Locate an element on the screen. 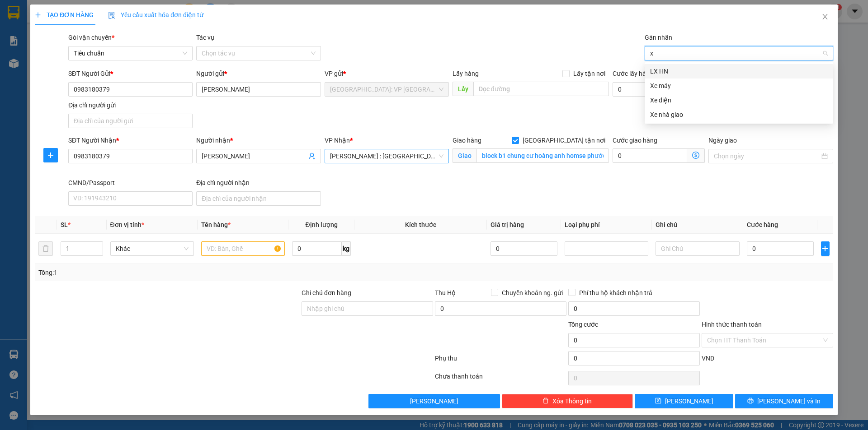 This screenshot has width=868, height=430. span: Định lượng is located at coordinates (321, 225).